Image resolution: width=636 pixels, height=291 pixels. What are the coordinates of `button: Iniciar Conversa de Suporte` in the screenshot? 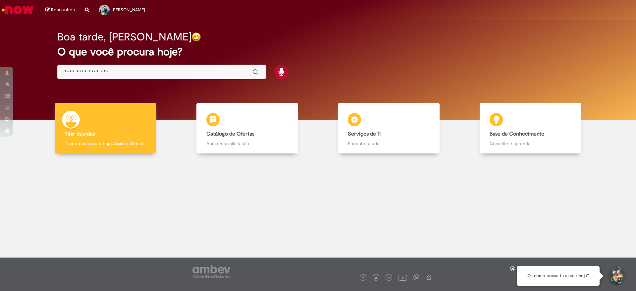 It's located at (617, 276).